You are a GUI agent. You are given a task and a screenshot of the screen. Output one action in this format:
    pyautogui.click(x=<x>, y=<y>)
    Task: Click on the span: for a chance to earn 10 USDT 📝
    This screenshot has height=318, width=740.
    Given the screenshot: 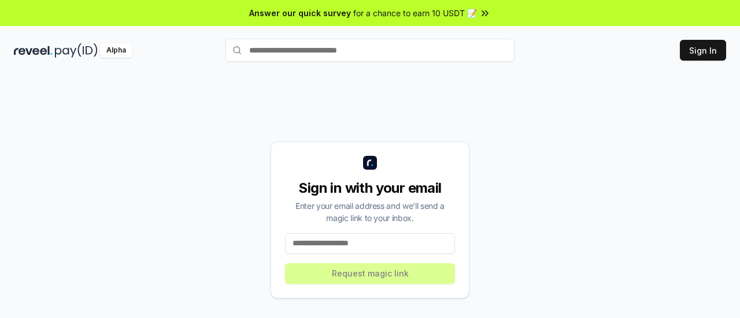 What is the action you would take?
    pyautogui.click(x=415, y=13)
    